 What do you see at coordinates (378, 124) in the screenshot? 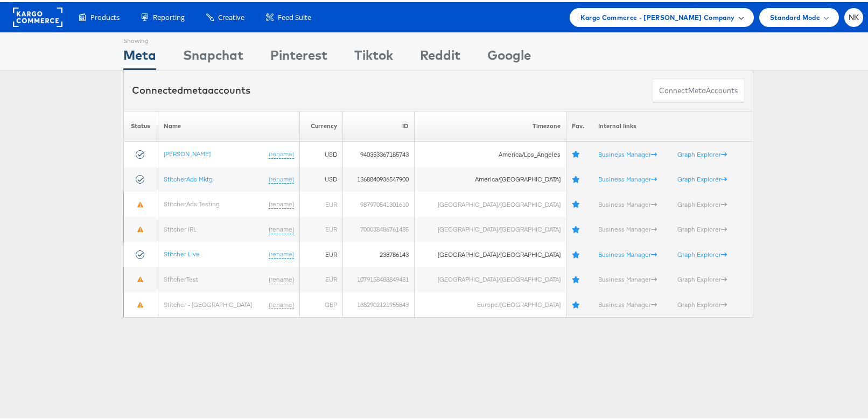
I see `th: ID` at bounding box center [378, 124].